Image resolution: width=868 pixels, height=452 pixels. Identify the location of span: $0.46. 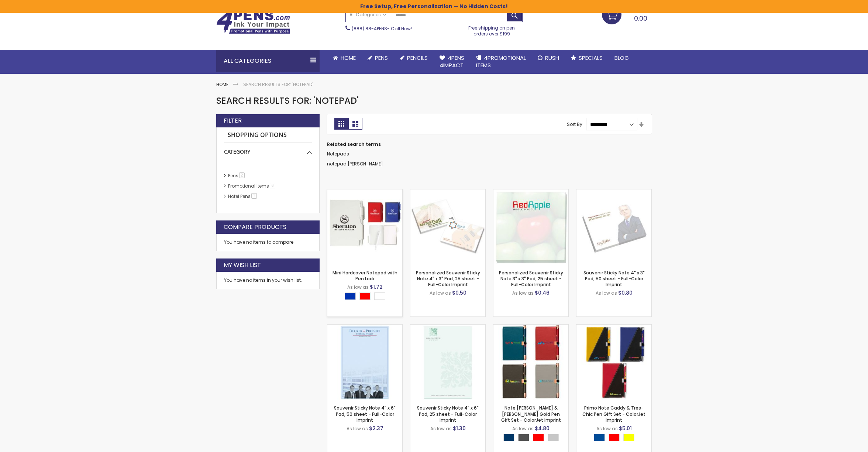
(542, 293).